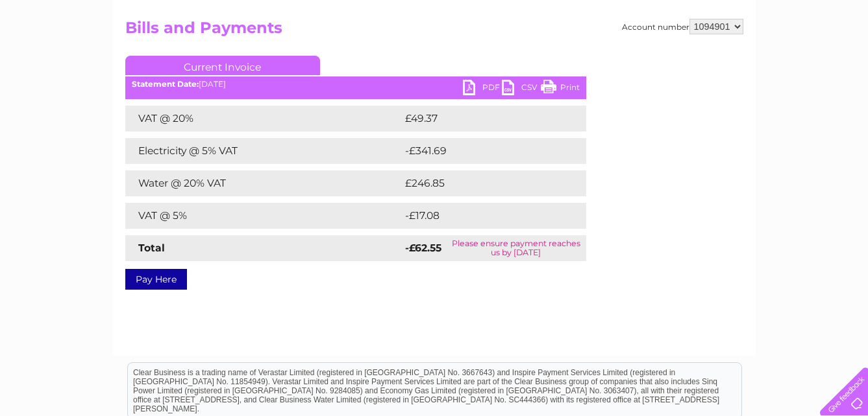 This screenshot has width=868, height=416. Describe the element at coordinates (434, 31) in the screenshot. I see `h2: Bills and Payments` at that location.